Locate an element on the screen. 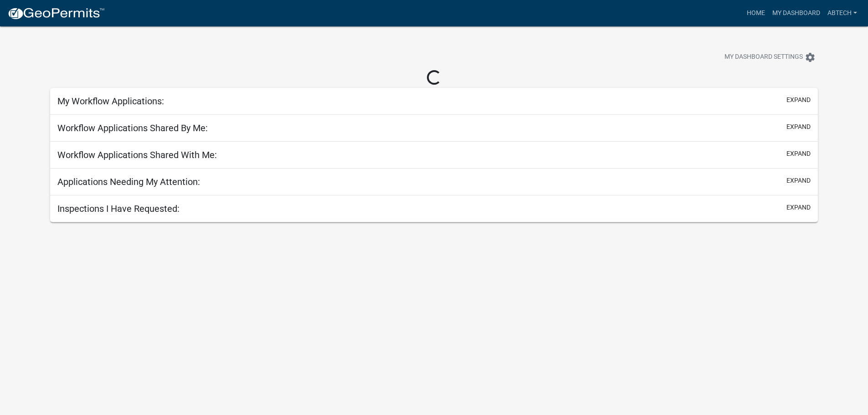  h5: Workflow Applications Shared By Me: is located at coordinates (132, 128).